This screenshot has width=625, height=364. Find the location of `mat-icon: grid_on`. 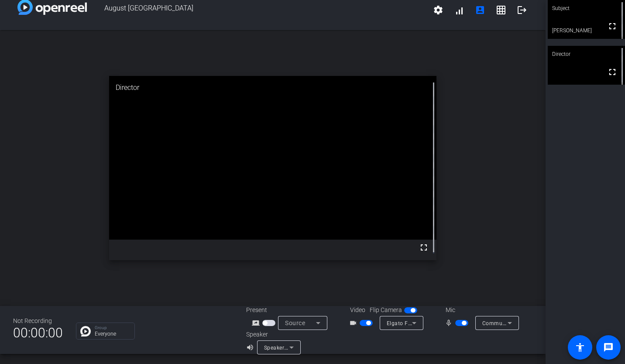

mat-icon: grid_on is located at coordinates (501, 10).